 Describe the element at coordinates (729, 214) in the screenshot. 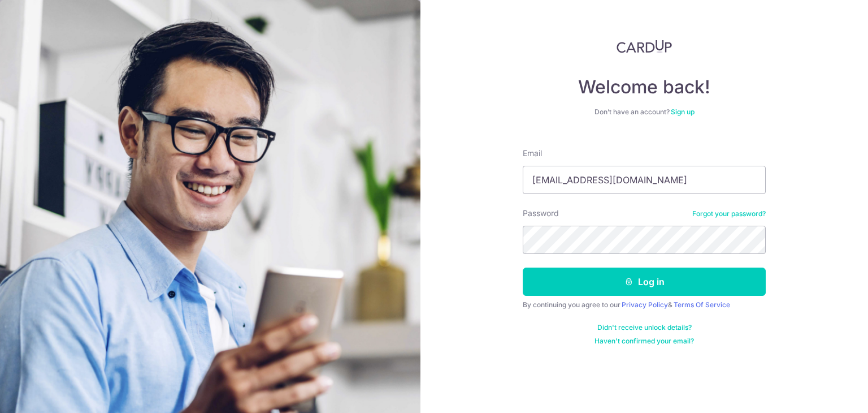

I see `a: Forgot your password?` at that location.